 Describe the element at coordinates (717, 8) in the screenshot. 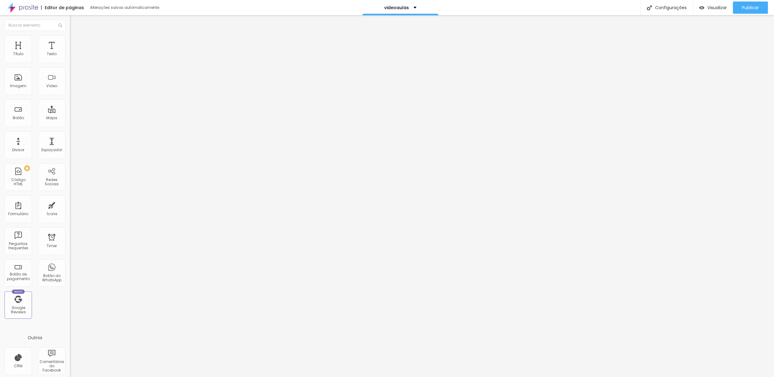

I see `span: Visualizar` at that location.